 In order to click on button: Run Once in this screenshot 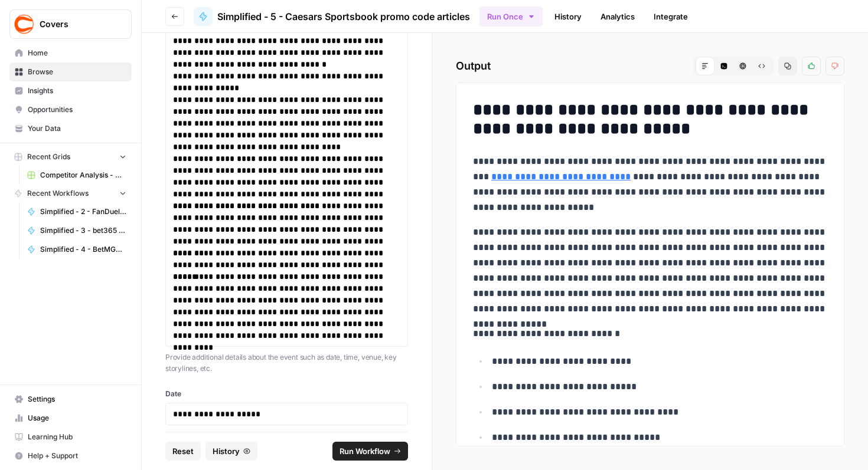, I will do `click(510, 16)`.